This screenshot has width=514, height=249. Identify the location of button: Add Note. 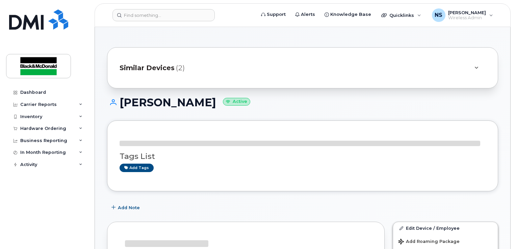
(126, 208).